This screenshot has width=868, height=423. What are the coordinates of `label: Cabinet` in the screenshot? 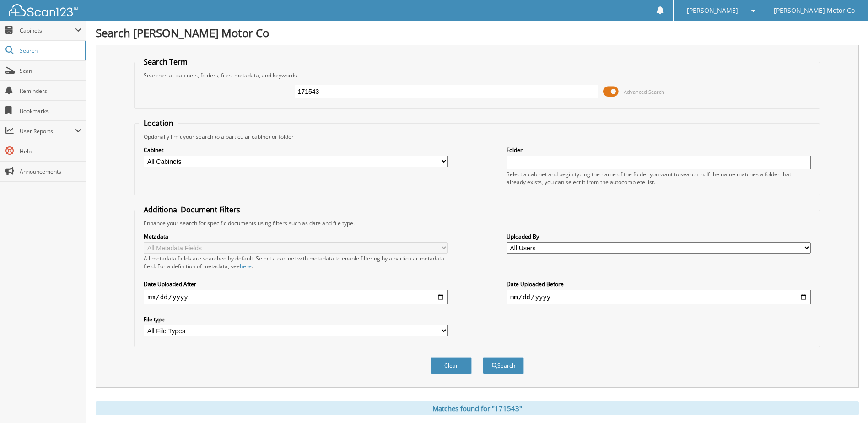 It's located at (296, 150).